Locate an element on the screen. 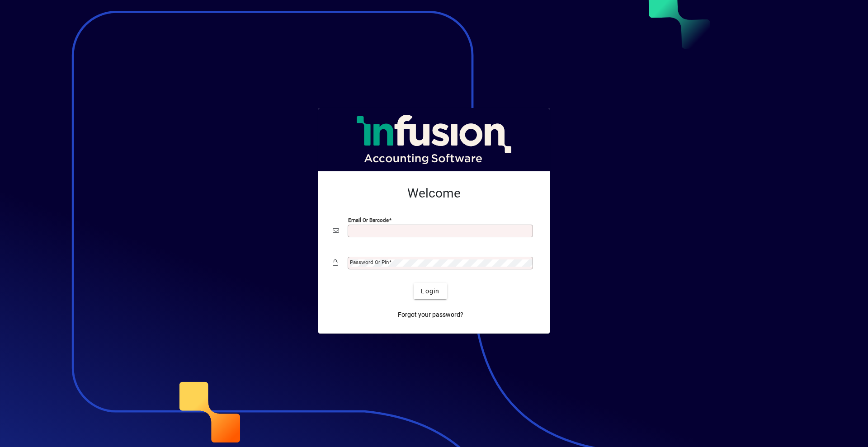  span: Forgot your password? is located at coordinates (431, 315).